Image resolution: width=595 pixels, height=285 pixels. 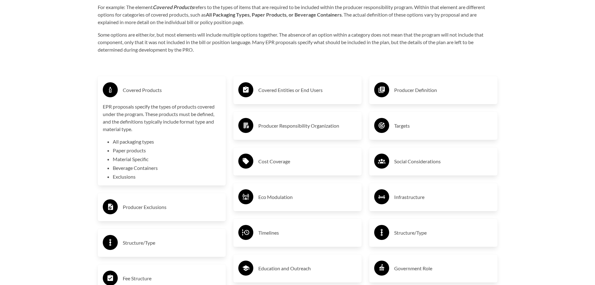 I want to click on h3: Targets, so click(x=443, y=126).